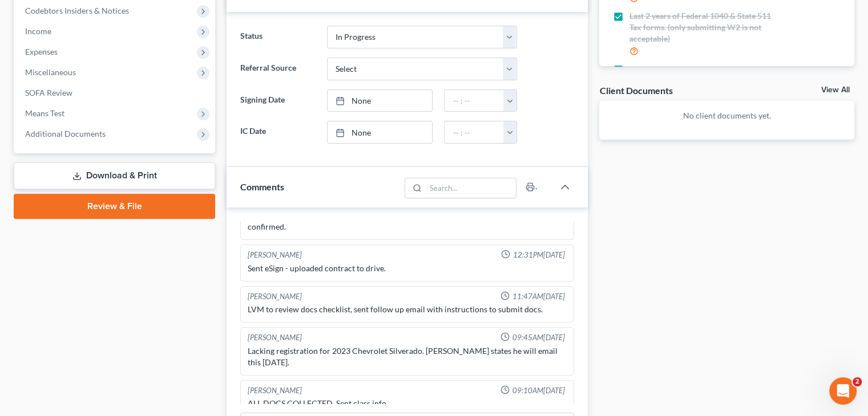  What do you see at coordinates (278, 132) in the screenshot?
I see `label: IC Date` at bounding box center [278, 132].